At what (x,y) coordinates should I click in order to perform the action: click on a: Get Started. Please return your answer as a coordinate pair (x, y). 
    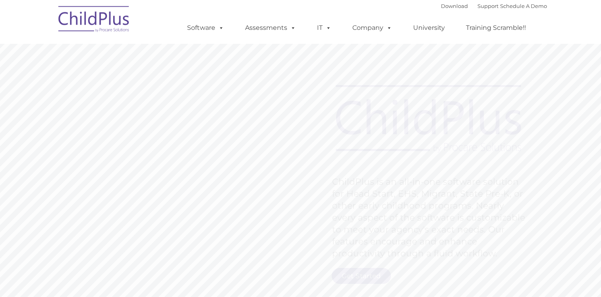
    Looking at the image, I should click on (361, 275).